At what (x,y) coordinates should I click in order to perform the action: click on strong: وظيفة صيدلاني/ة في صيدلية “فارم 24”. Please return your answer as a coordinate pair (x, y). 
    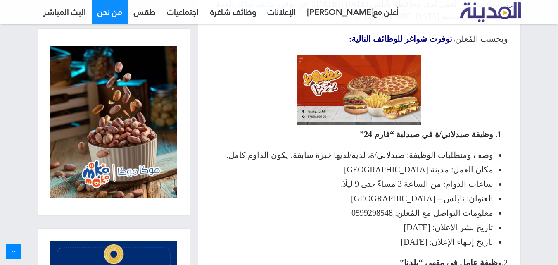
    Looking at the image, I should click on (427, 134).